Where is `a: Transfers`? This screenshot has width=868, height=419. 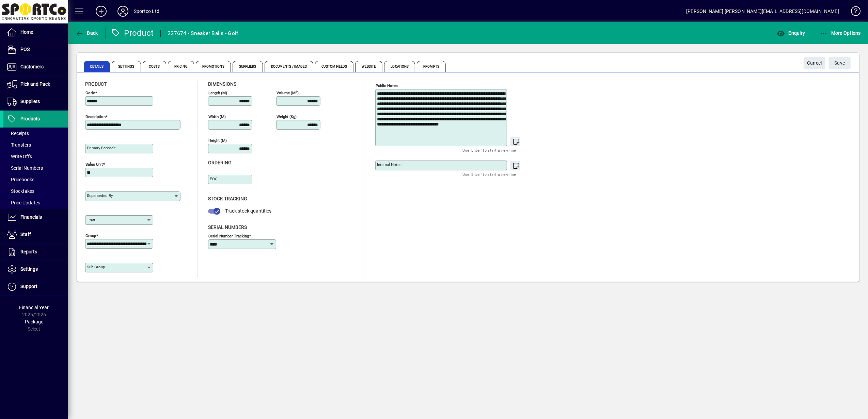
a: Transfers is located at coordinates (36, 145).